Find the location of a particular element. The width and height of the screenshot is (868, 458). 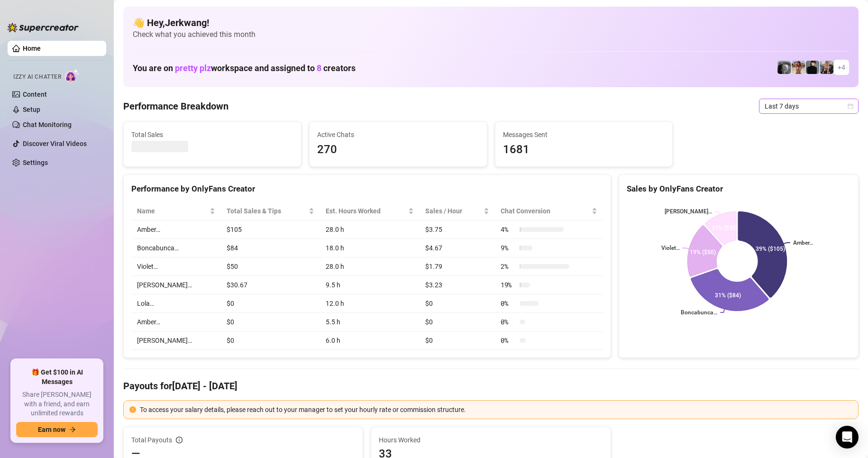

th: Name is located at coordinates (176, 211).